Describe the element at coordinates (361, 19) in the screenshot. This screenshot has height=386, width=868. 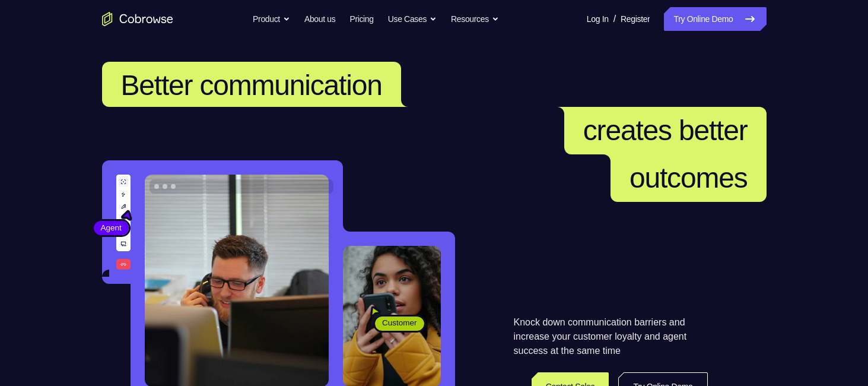
I see `a: Pricing` at that location.